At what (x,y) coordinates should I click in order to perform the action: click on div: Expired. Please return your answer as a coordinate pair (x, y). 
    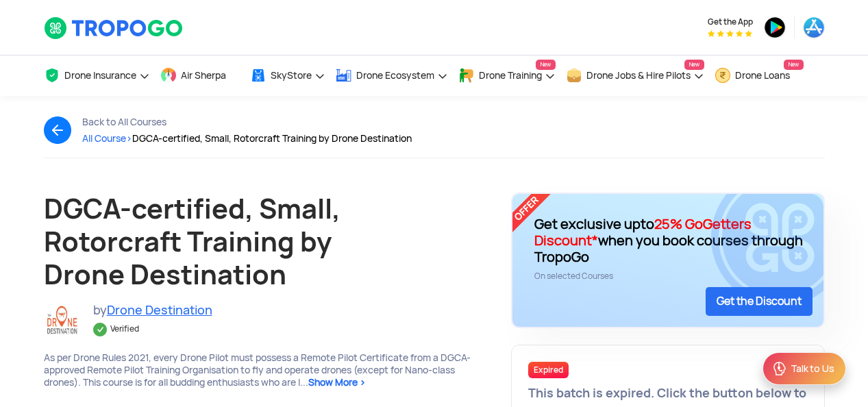
    Looking at the image, I should click on (549, 370).